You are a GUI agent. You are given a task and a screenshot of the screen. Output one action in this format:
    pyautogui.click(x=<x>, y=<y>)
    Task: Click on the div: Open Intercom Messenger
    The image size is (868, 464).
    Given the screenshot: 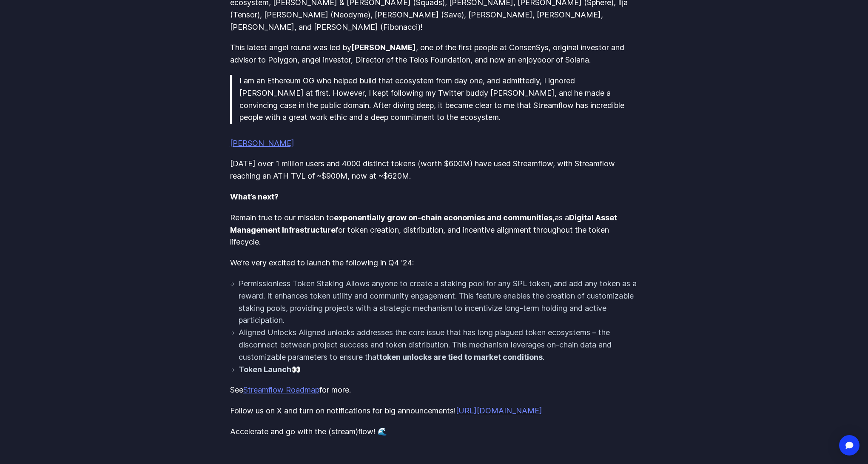 What is the action you would take?
    pyautogui.click(x=850, y=446)
    